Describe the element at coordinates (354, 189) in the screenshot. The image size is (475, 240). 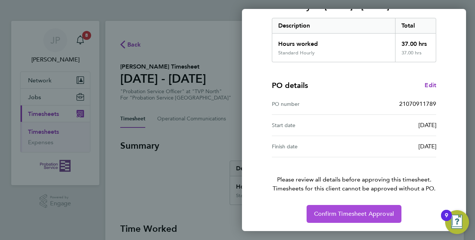
I see `span: Timesheets for this client cannot be approved without a PO.` at that location.